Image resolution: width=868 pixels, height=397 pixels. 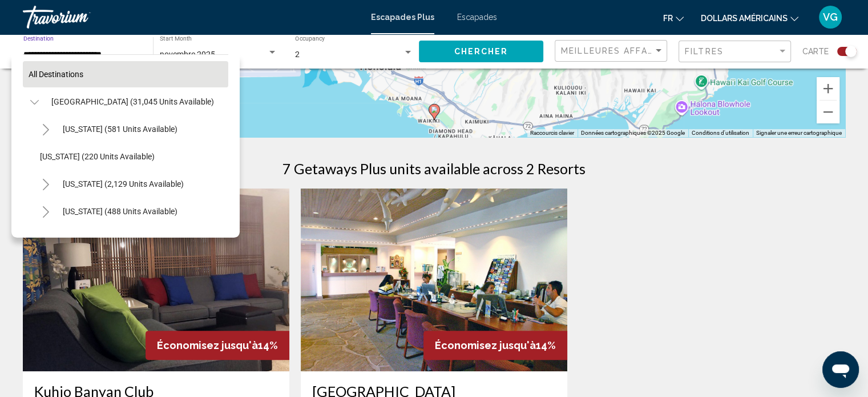 What do you see at coordinates (674, 18) in the screenshot?
I see `button: Changer de langue` at bounding box center [674, 18].